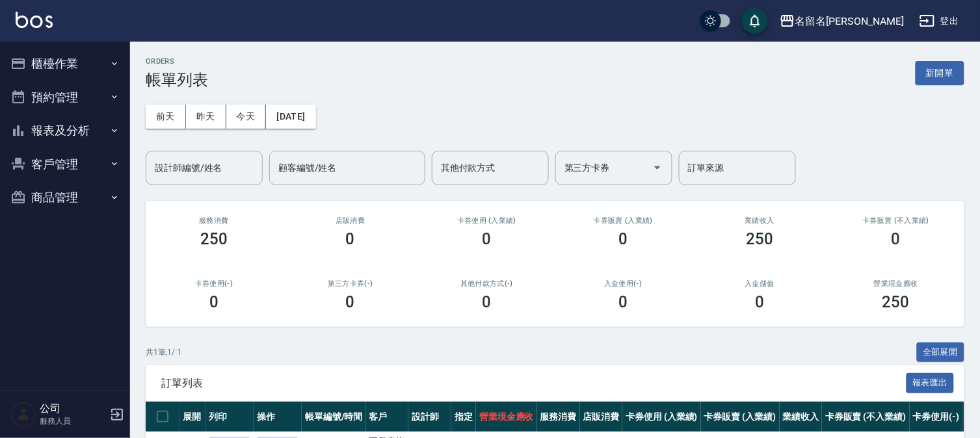 This screenshot has width=980, height=438. What do you see at coordinates (602, 417) in the screenshot?
I see `th: 店販消費` at bounding box center [602, 417].